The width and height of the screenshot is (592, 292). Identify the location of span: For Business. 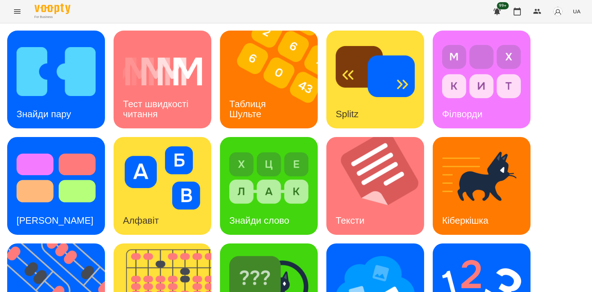
(52, 17).